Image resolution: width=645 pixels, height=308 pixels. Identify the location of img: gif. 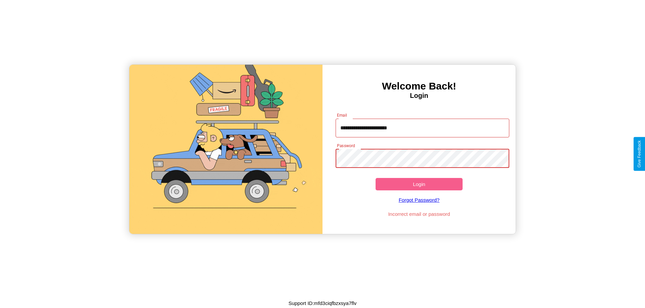
(226, 149).